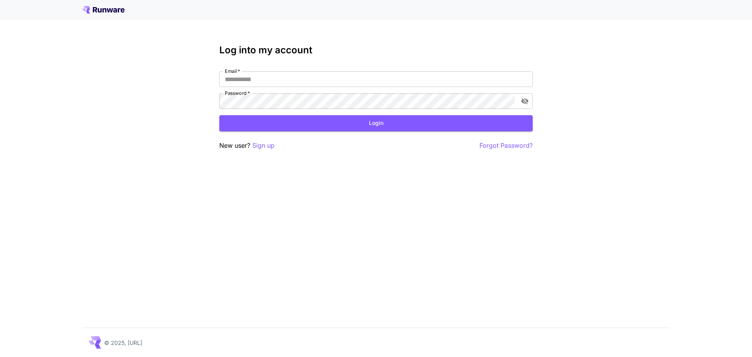 The width and height of the screenshot is (752, 357). What do you see at coordinates (237, 93) in the screenshot?
I see `label: Password` at bounding box center [237, 93].